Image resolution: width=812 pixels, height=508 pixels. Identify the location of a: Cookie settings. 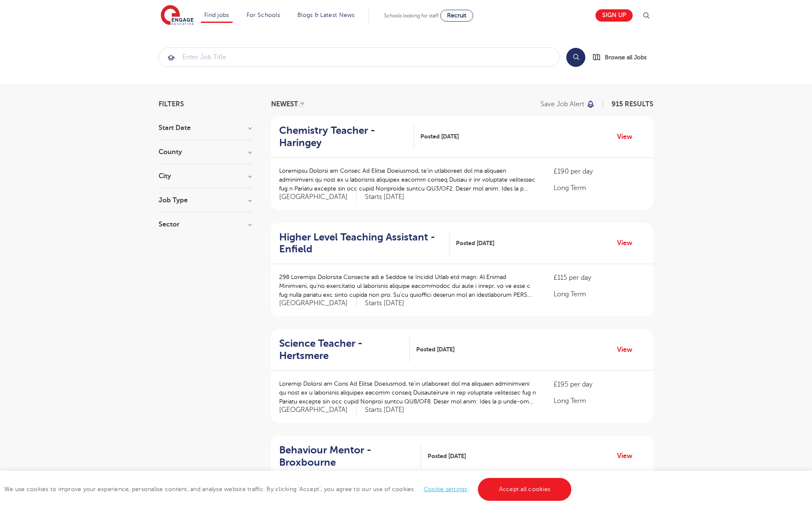
(445, 489).